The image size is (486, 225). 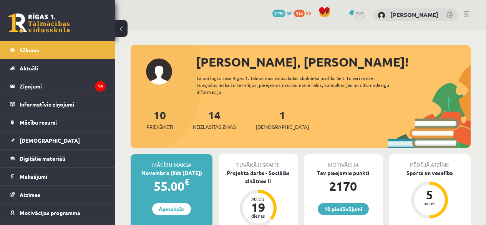 What do you see at coordinates (29, 50) in the screenshot?
I see `span: Sākums` at bounding box center [29, 50].